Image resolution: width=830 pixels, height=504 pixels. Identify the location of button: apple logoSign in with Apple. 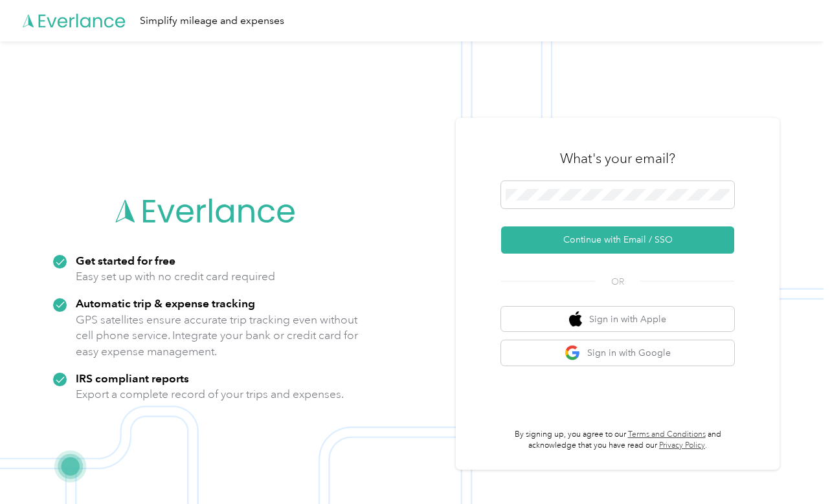
(617, 319).